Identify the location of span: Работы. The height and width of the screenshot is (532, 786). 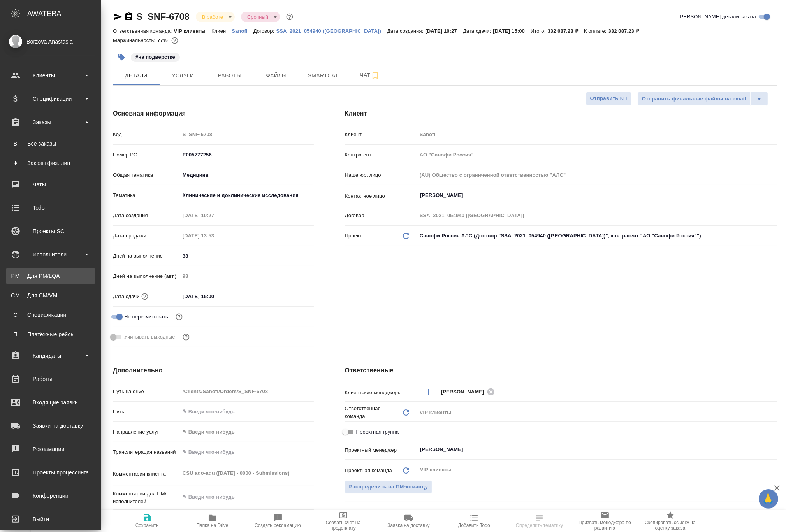
(230, 76).